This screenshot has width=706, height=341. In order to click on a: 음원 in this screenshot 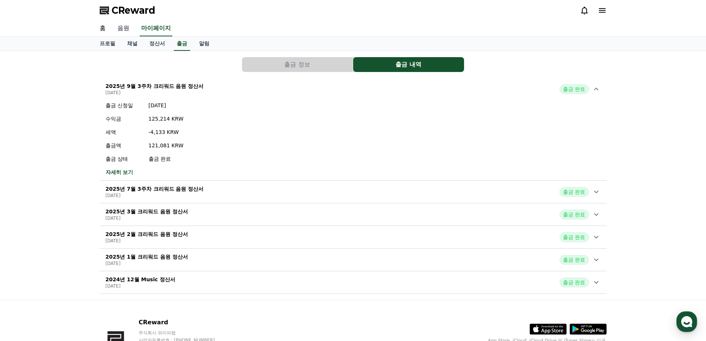, I will do `click(123, 29)`.